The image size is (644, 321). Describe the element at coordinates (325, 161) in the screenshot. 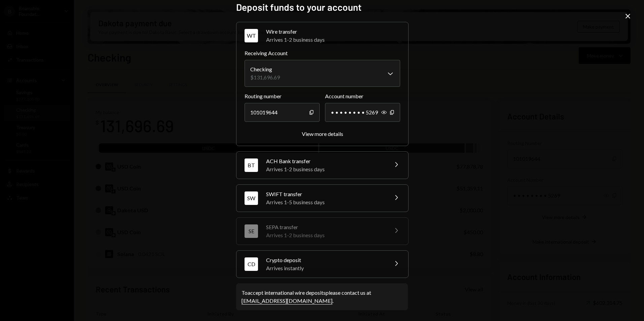

I see `div: ACH Bank transfer` at that location.